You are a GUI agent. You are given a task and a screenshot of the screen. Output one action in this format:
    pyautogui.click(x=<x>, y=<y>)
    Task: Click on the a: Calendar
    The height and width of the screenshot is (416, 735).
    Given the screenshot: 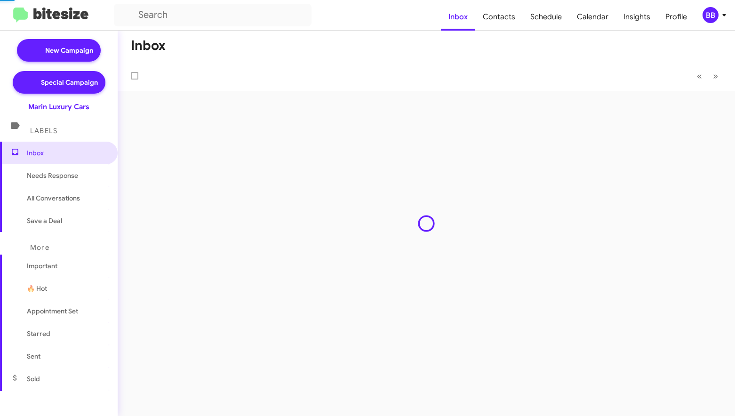 What is the action you would take?
    pyautogui.click(x=592, y=17)
    